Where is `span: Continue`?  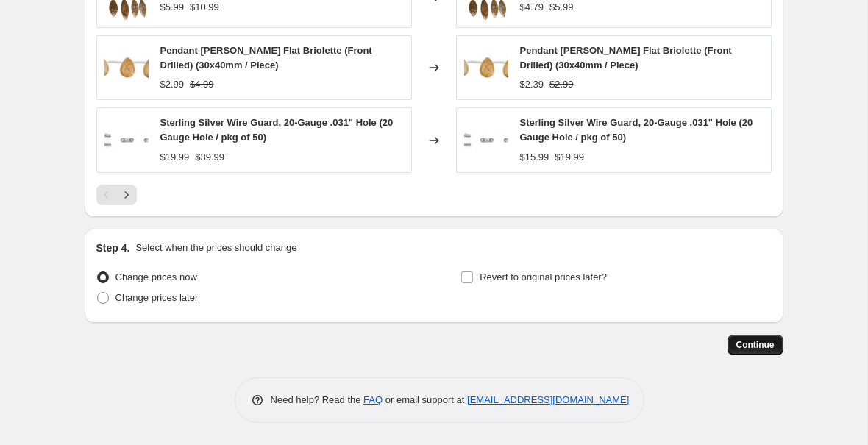 span: Continue is located at coordinates (755, 345).